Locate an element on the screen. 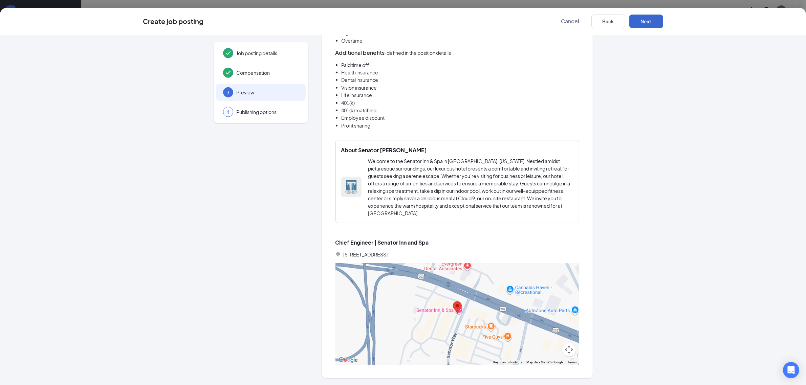 The height and width of the screenshot is (385, 806). span: Chief Engineer | Senator Inn and Spa is located at coordinates (382, 242).